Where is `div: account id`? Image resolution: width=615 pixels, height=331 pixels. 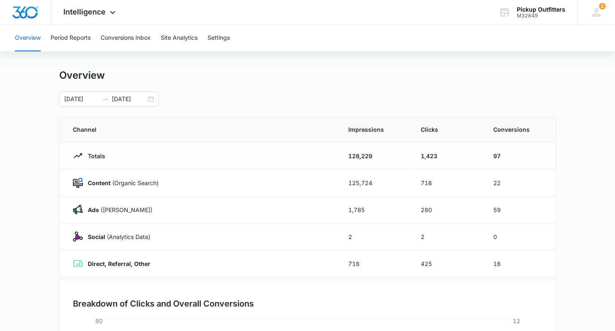 div: account id is located at coordinates (541, 16).